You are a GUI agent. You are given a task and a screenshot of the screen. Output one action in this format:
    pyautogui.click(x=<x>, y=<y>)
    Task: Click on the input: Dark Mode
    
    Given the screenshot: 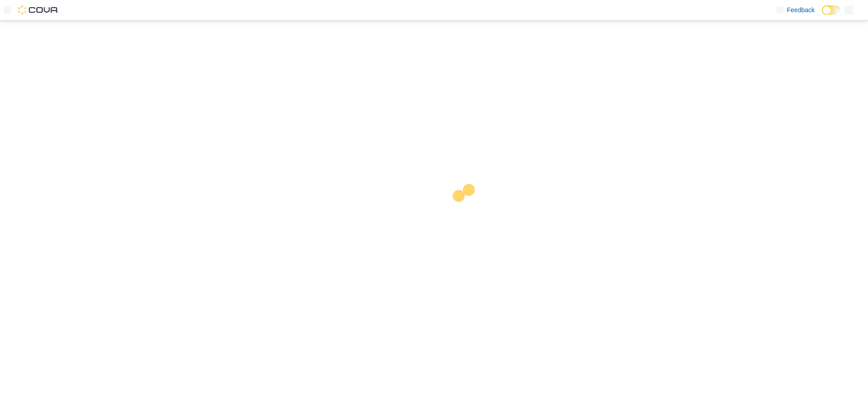 What is the action you would take?
    pyautogui.click(x=832, y=10)
    